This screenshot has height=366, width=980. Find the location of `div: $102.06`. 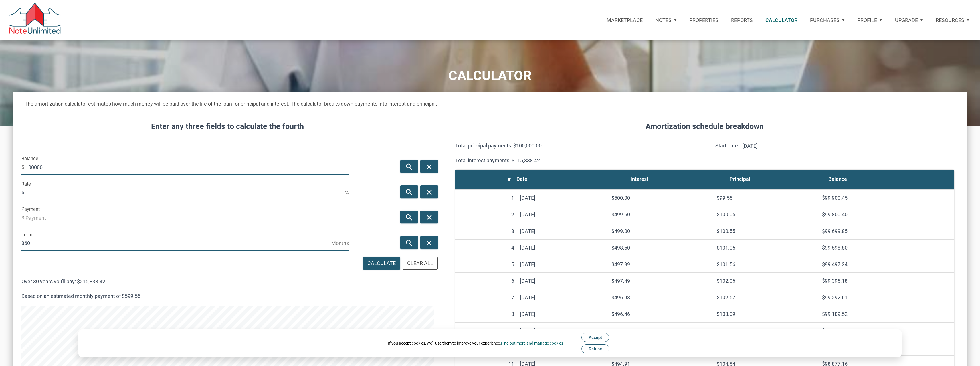

div: $102.06 is located at coordinates (766, 281).